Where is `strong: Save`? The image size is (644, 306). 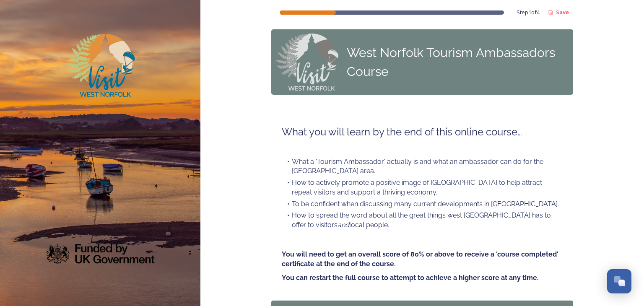
strong: Save is located at coordinates (562, 12).